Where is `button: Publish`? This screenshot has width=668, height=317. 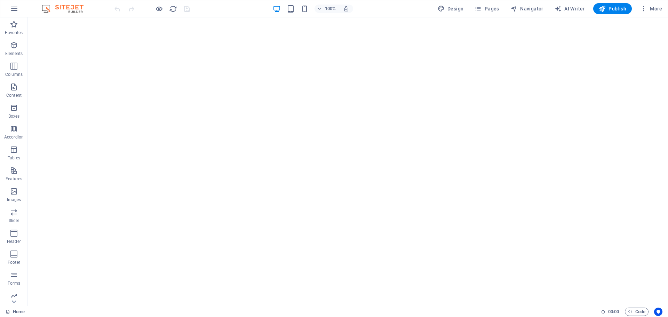 button: Publish is located at coordinates (612, 9).